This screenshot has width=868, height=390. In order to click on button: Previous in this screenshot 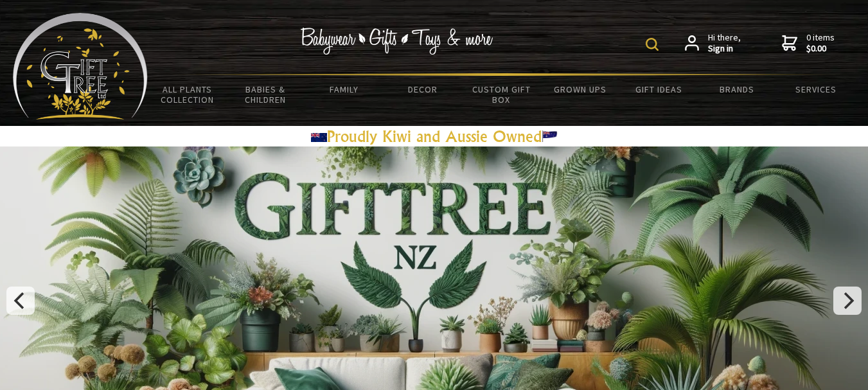, I will do `click(21, 300)`.